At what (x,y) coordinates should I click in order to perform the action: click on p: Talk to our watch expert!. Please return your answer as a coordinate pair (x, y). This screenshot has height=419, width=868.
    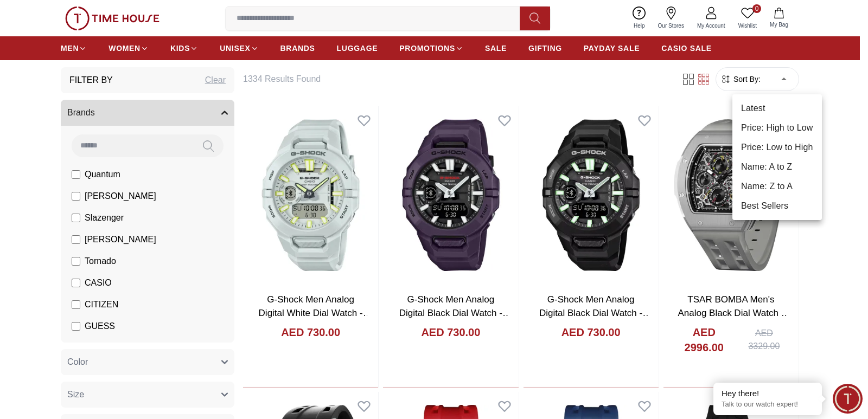
    Looking at the image, I should click on (767, 405).